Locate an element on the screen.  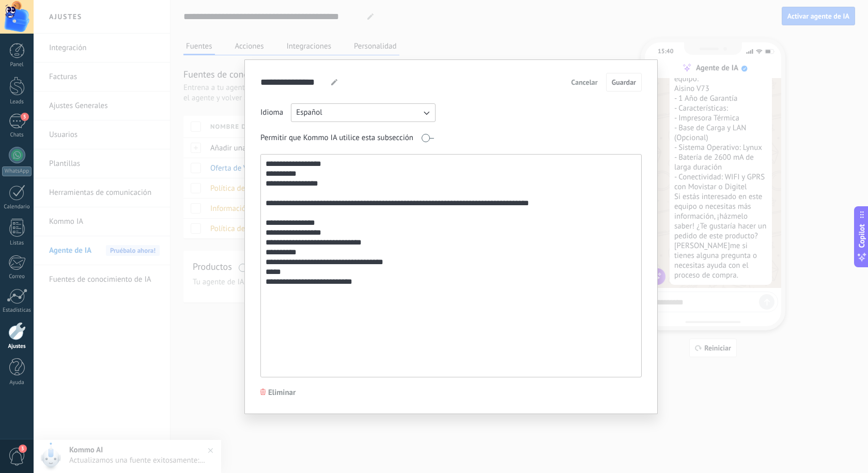
span: Idioma is located at coordinates (271, 112).